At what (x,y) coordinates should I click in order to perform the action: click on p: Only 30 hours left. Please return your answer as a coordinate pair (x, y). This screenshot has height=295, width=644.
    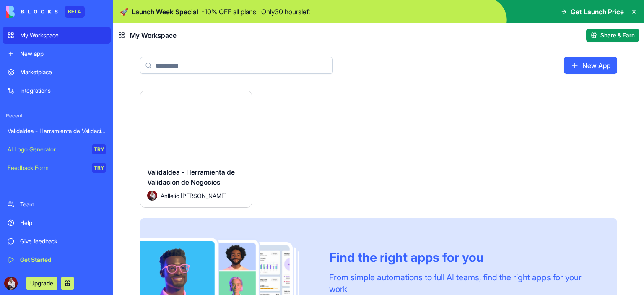
    Looking at the image, I should click on (286, 12).